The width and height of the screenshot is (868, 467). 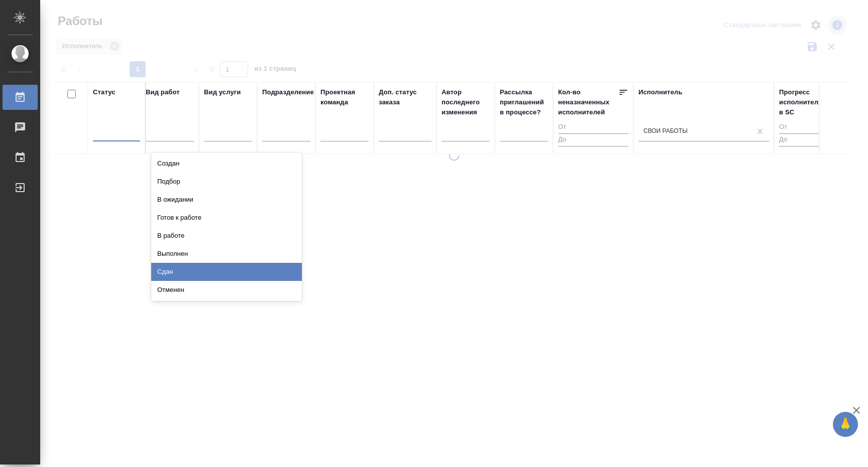 What do you see at coordinates (104, 93) in the screenshot?
I see `div: Статус` at bounding box center [104, 93].